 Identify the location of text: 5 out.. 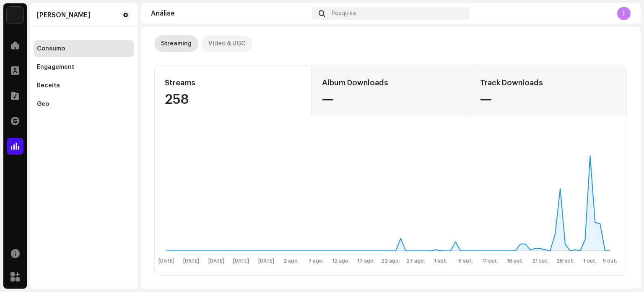
(610, 261).